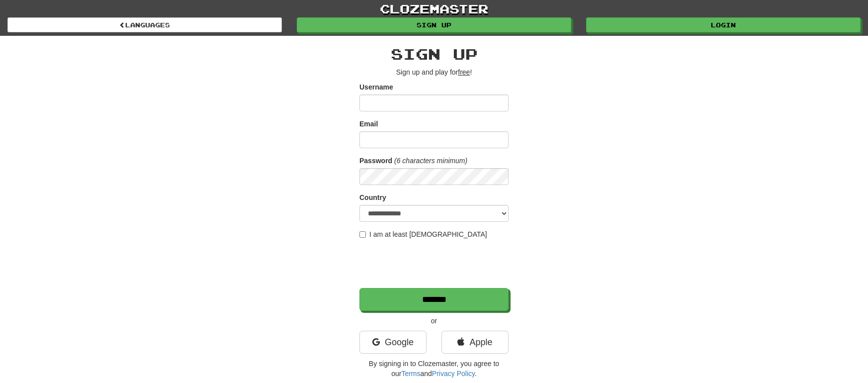 The image size is (868, 383). I want to click on p: Sign up and play for !, so click(434, 72).